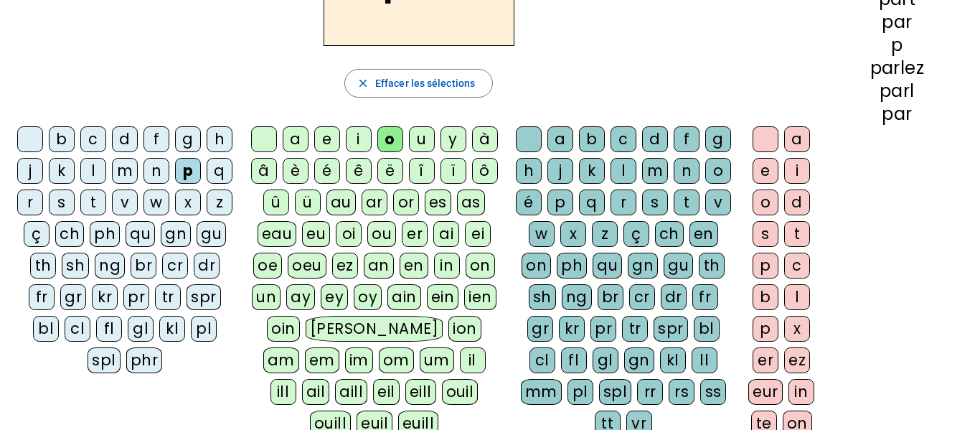  Describe the element at coordinates (418, 83) in the screenshot. I see `button: Effacer les sélections` at that location.